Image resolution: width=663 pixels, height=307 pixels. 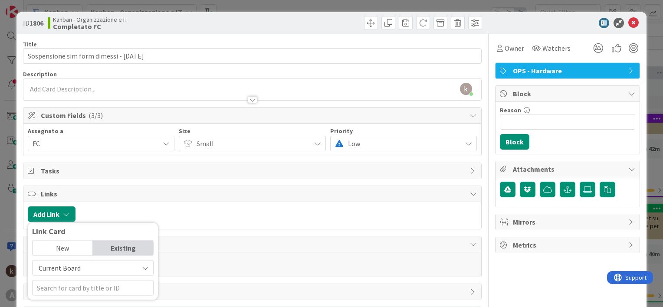 What do you see at coordinates (253, 115) in the screenshot?
I see `span: Custom Fields` at bounding box center [253, 115].